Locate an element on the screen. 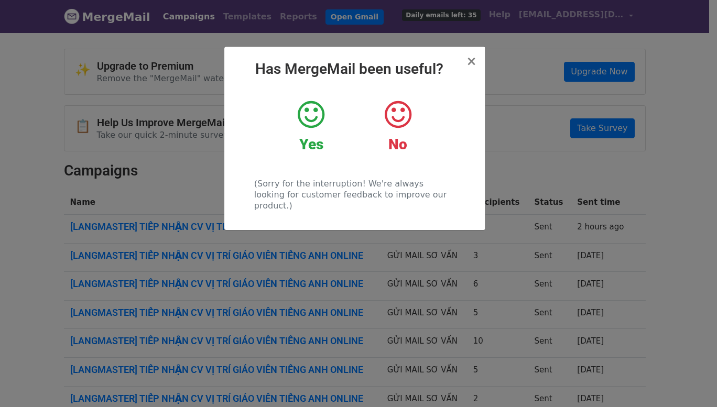 The height and width of the screenshot is (407, 717). a: Yes is located at coordinates (311, 126).